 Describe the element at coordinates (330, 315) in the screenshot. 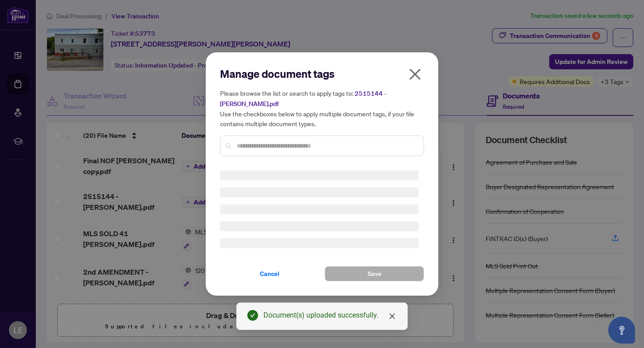

I see `div: Document(s) uploaded successfully.` at that location.